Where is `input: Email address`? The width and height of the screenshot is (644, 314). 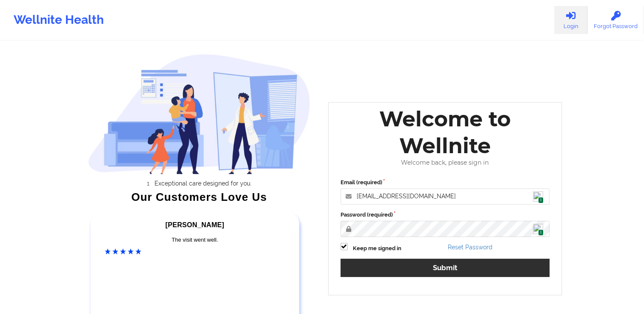
input: Email address is located at coordinates (445, 197).